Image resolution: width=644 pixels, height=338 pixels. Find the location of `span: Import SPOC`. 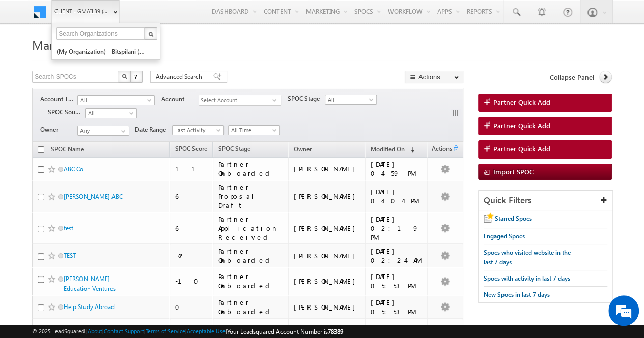

span: Import SPOC is located at coordinates (513, 172).